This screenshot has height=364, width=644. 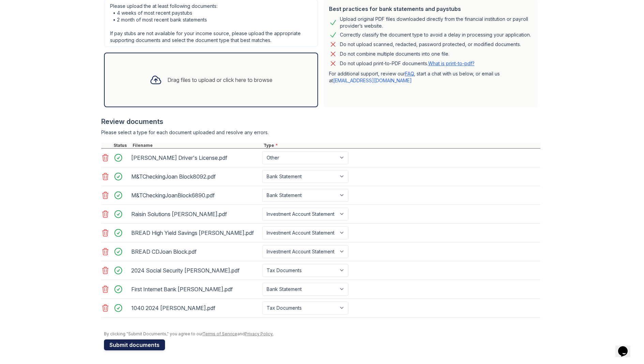 I want to click on a: What is print-to-pdf?, so click(x=452, y=63).